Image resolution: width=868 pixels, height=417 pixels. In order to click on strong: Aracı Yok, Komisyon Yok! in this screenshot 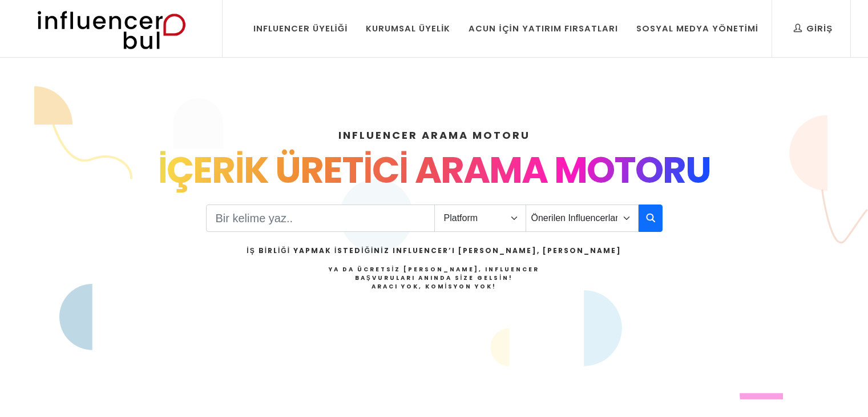, I will do `click(434, 286)`.